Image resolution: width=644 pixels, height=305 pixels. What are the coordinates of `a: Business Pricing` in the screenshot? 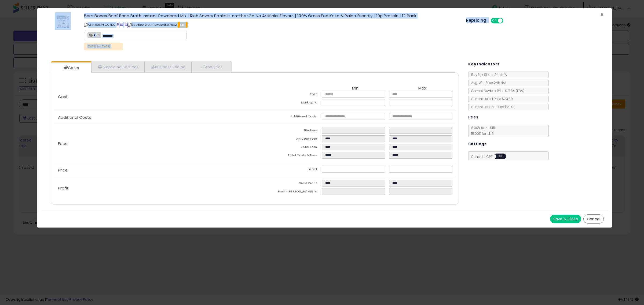 It's located at (168, 67).